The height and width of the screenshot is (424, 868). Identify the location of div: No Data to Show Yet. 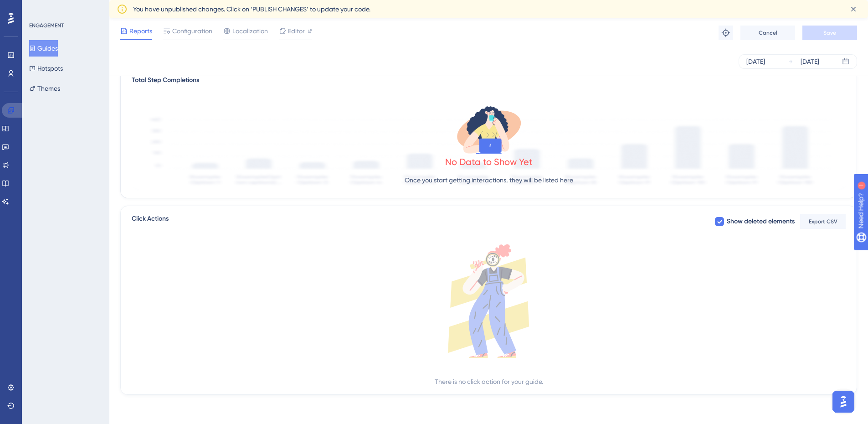
(489, 162).